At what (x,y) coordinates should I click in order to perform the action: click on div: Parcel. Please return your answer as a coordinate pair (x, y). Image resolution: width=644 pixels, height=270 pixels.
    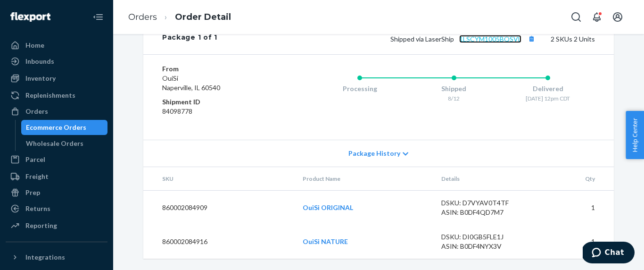
    Looking at the image, I should click on (36, 160).